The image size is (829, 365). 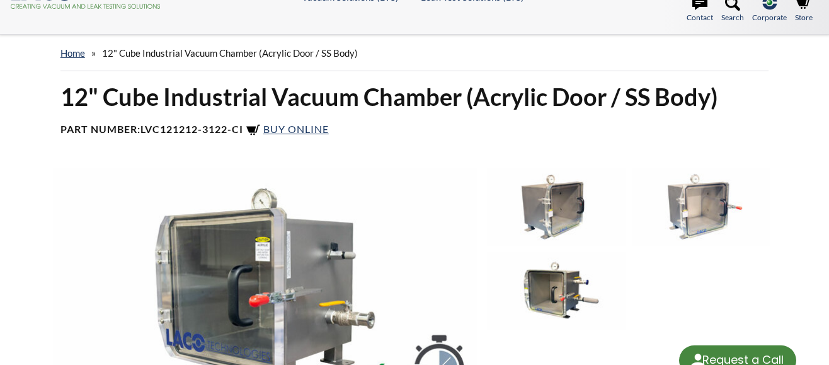 I want to click on b: LVC121212-3122-CI, so click(x=191, y=128).